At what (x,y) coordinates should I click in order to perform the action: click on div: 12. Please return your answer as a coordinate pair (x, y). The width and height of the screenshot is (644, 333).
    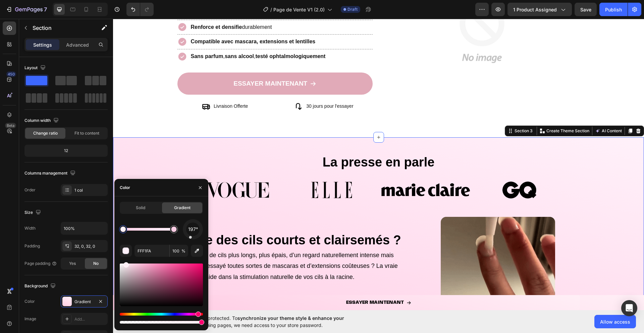
    Looking at the image, I should click on (66, 151).